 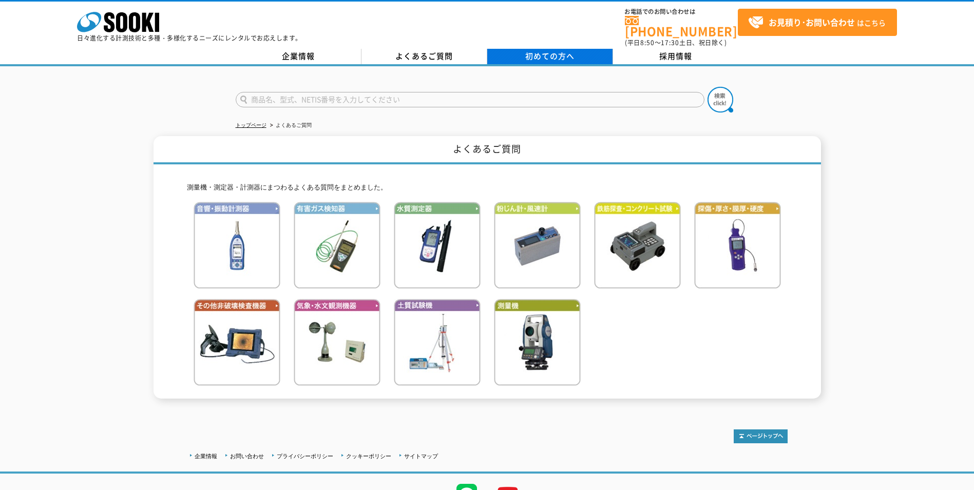 What do you see at coordinates (437, 342) in the screenshot?
I see `img: 土質試験機` at bounding box center [437, 342].